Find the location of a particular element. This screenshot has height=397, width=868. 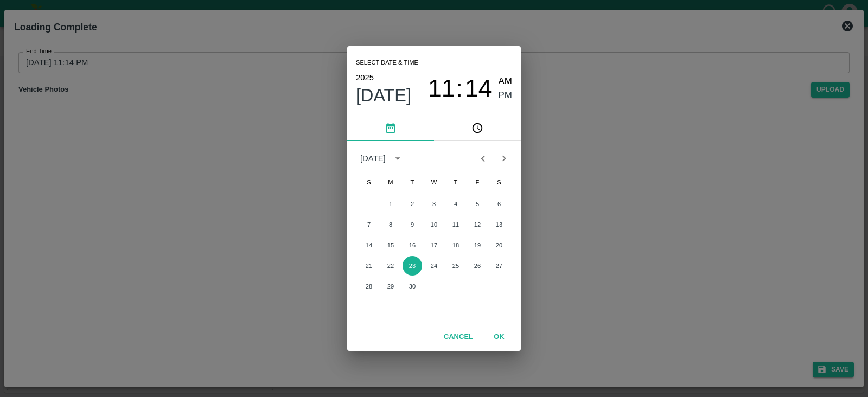

button: 12 is located at coordinates (477, 224).